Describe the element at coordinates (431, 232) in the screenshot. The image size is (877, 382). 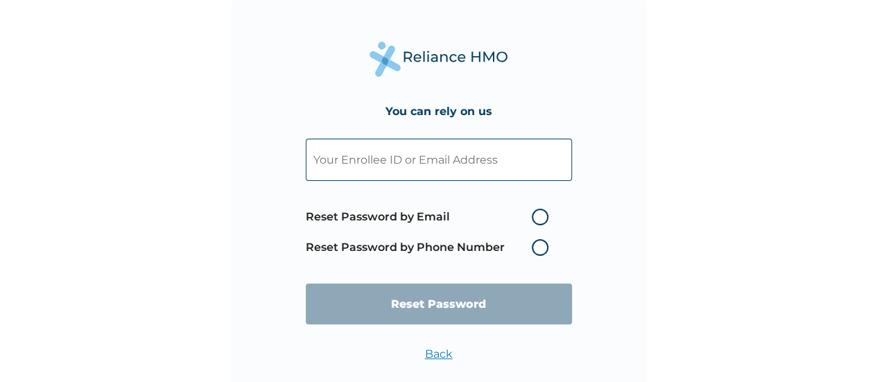
I see `span: Password reset method` at that location.